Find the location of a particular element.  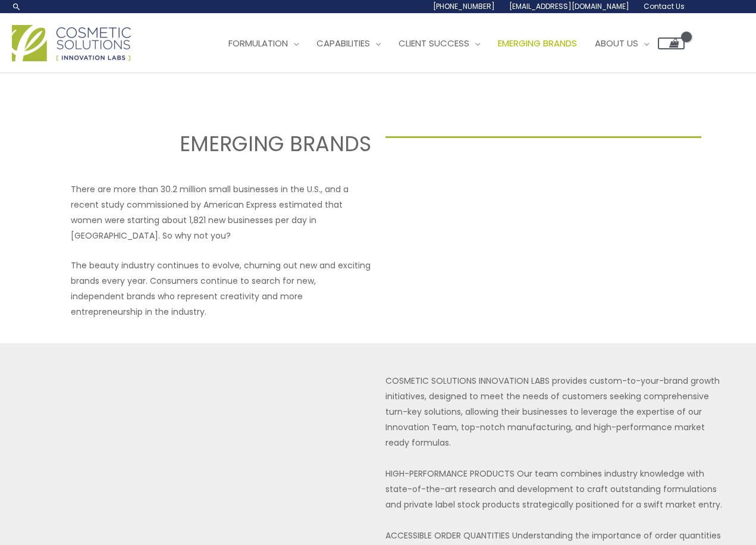

span: Client Success is located at coordinates (434, 43).